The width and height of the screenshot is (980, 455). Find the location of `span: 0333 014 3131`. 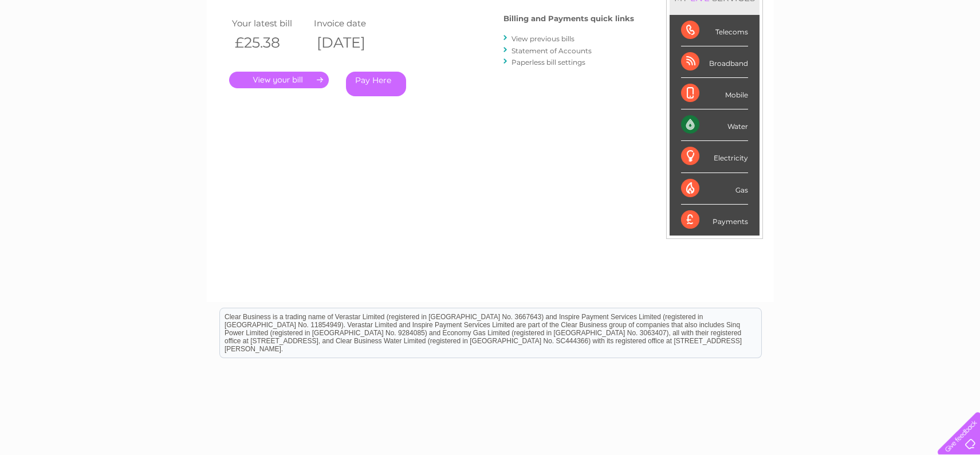

span: 0333 014 3131 is located at coordinates (804, 13).